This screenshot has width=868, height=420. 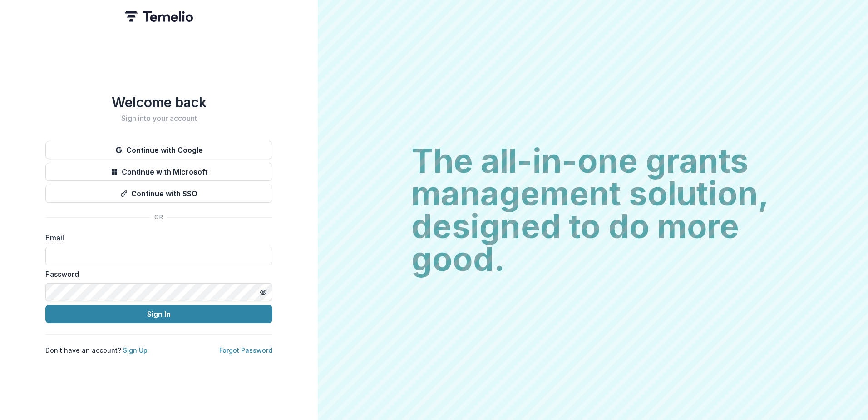 I want to click on a: Sign Up, so click(x=135, y=350).